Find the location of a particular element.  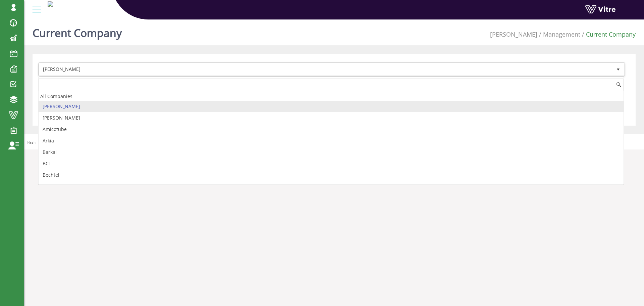

li: Management is located at coordinates (559, 35).